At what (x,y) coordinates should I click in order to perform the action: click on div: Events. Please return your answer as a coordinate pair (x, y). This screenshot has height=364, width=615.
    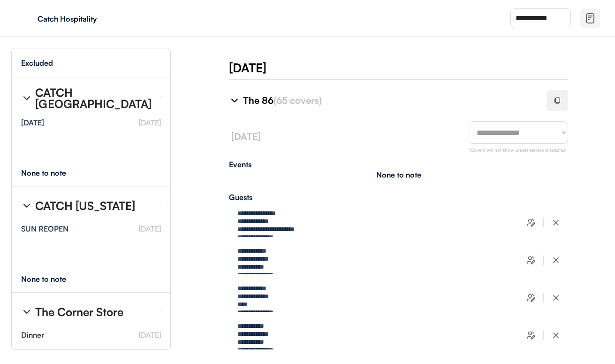
    Looking at the image, I should click on (399, 164).